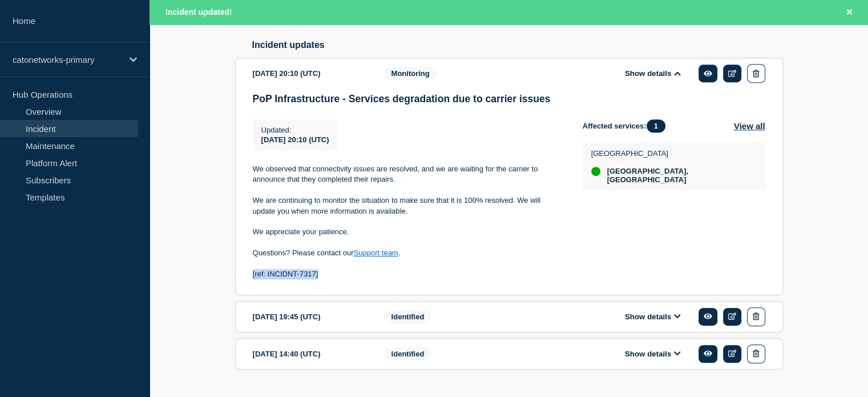  What do you see at coordinates (408, 253) in the screenshot?
I see `p: Questions? Please contact our .` at bounding box center [408, 253].